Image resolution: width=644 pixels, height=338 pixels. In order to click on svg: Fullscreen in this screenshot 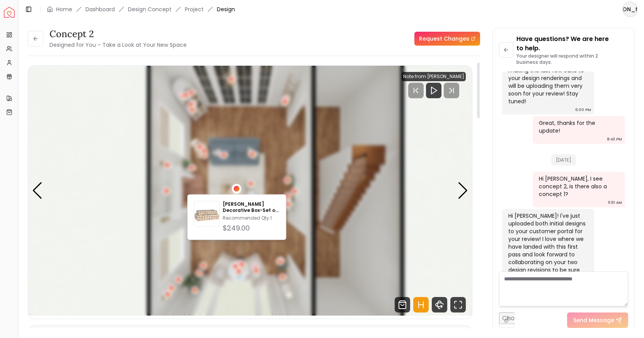, I will do `click(458, 305)`.